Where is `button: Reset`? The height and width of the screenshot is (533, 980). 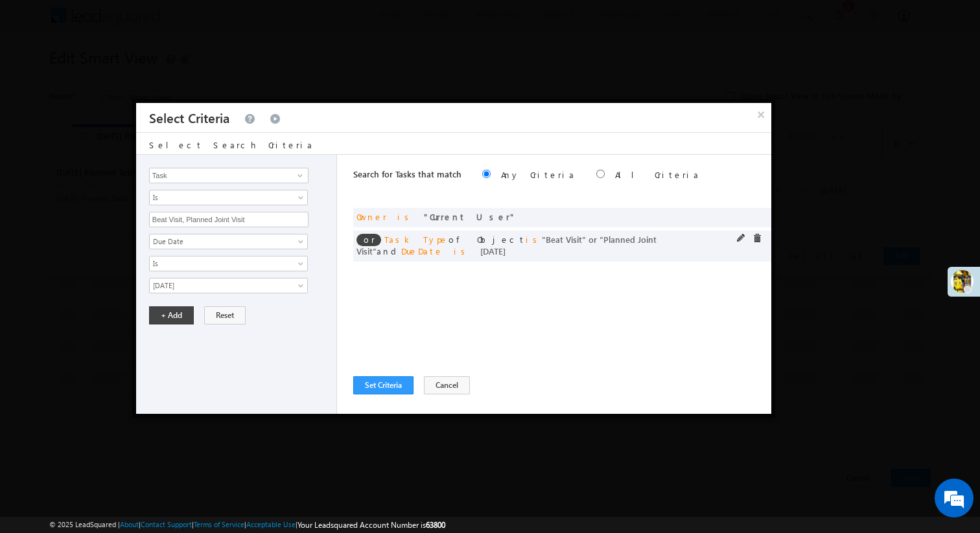
button: Reset is located at coordinates (225, 316).